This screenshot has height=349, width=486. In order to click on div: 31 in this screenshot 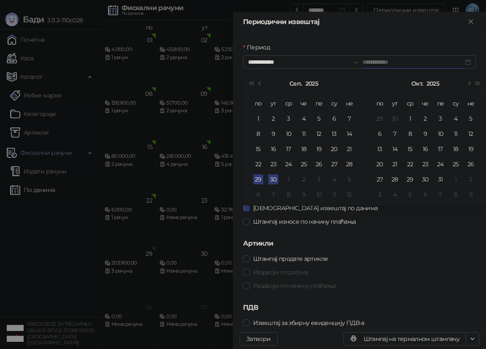, I will do `click(441, 179)`.